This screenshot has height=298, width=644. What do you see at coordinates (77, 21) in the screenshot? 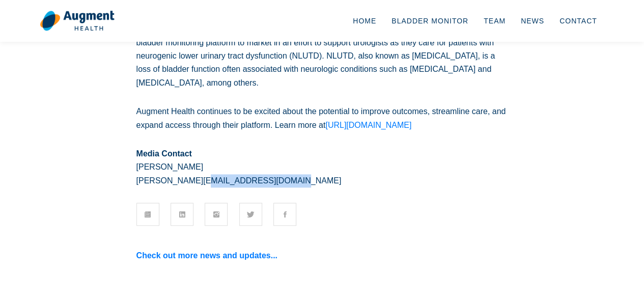
I see `img: logo` at bounding box center [77, 21].